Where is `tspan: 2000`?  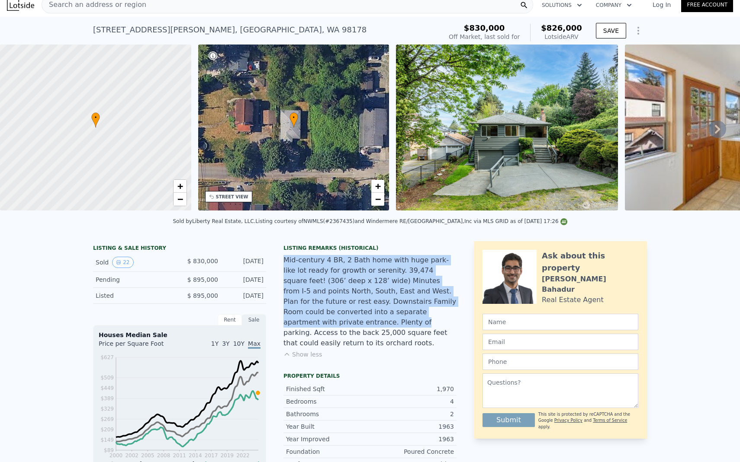 tspan: 2000 is located at coordinates (116, 456).